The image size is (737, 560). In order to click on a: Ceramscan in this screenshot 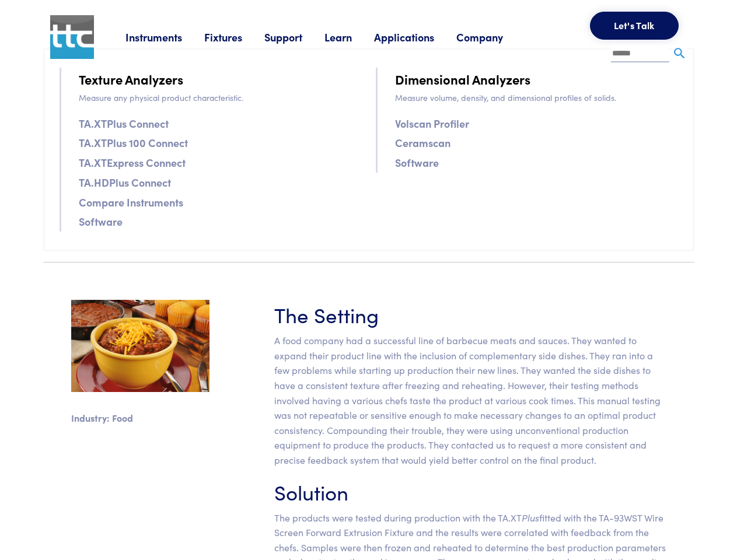, I will do `click(423, 142)`.